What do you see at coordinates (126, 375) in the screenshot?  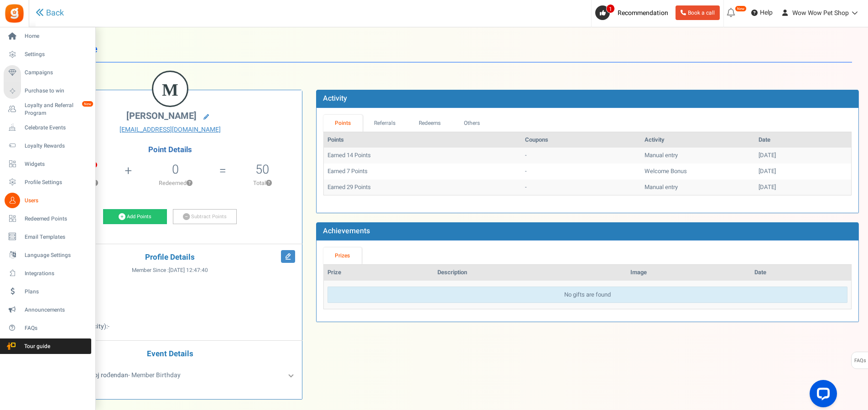 I see `span: - Member Birthday` at bounding box center [126, 375].